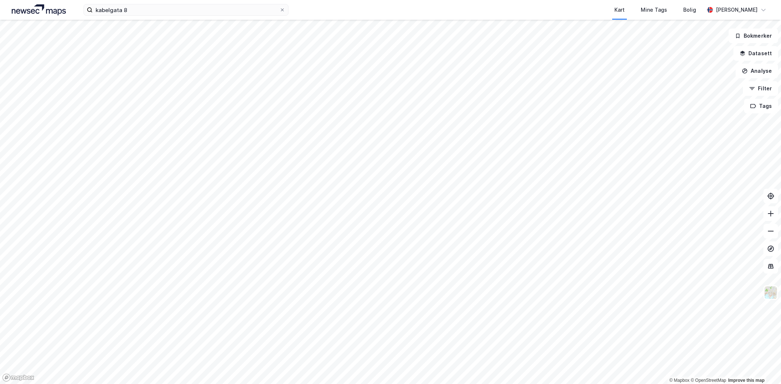  Describe the element at coordinates (753, 36) in the screenshot. I see `button: Bokmerker` at that location.